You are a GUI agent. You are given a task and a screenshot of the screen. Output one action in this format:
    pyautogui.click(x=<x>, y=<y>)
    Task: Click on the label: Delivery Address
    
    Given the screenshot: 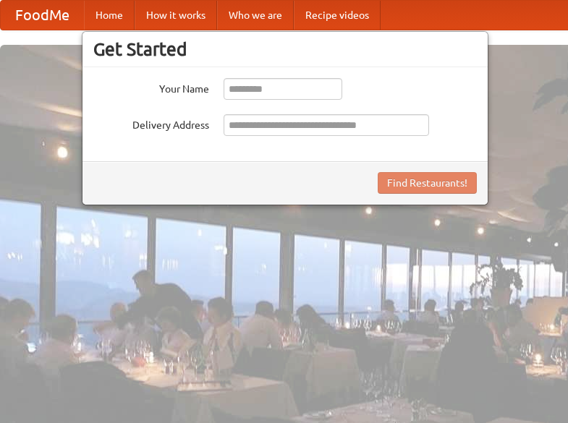 What is the action you would take?
    pyautogui.click(x=151, y=123)
    